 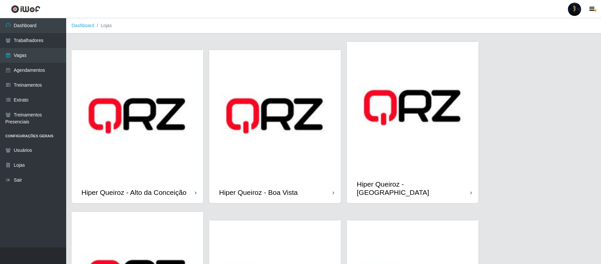 What do you see at coordinates (83, 25) in the screenshot?
I see `a: Dashboard` at bounding box center [83, 25].